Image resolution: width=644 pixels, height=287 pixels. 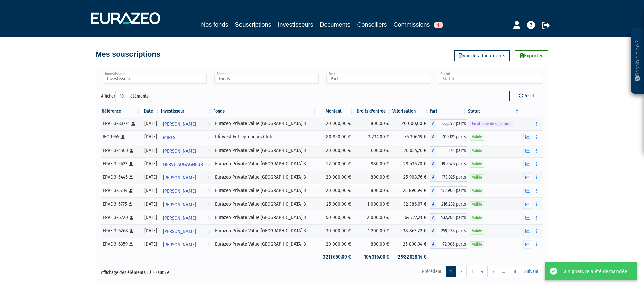 What do you see at coordinates (411, 177) in the screenshot?
I see `td: 25 908,76 €` at bounding box center [411, 177].